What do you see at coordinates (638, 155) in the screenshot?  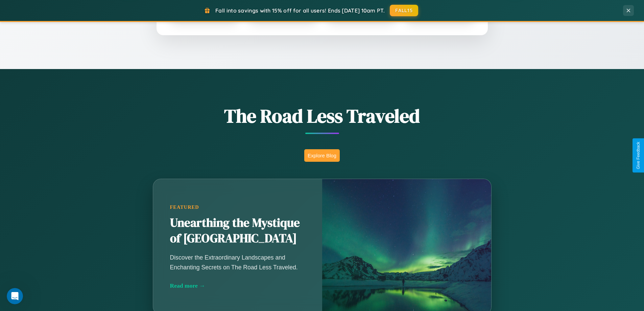 I see `div: Give Feedback` at bounding box center [638, 155].